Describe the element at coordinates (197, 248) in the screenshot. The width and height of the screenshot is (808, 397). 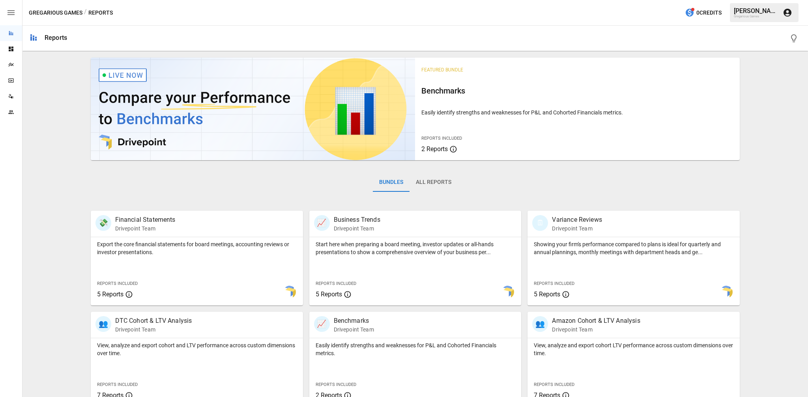
I see `p: Export the core financial statements for board meetings, accounting reviews or investor presentat...` at that location.